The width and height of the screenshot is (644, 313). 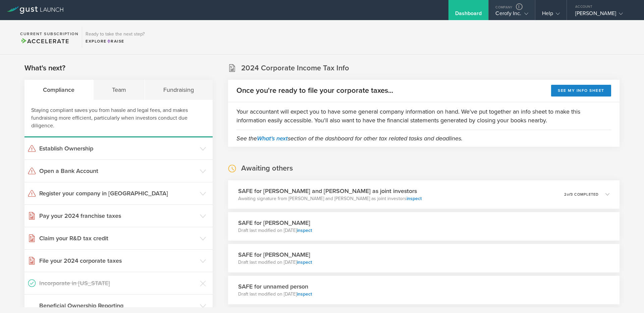 What do you see at coordinates (118, 171) in the screenshot?
I see `h3: Open a Bank Account` at bounding box center [118, 171].